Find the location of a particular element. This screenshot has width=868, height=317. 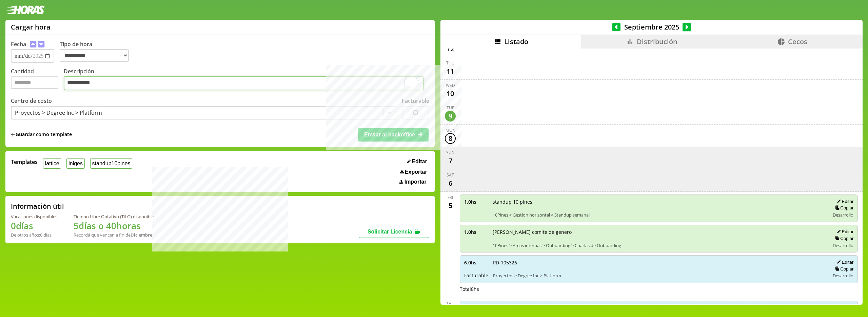

span: PD-105326 is located at coordinates (659, 263).